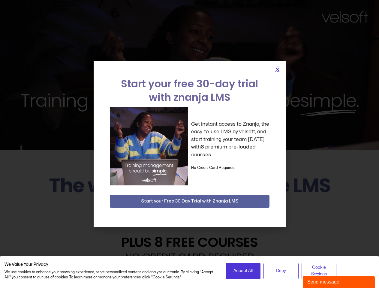  What do you see at coordinates (281, 271) in the screenshot?
I see `button: Deny all cookies` at bounding box center [281, 271].